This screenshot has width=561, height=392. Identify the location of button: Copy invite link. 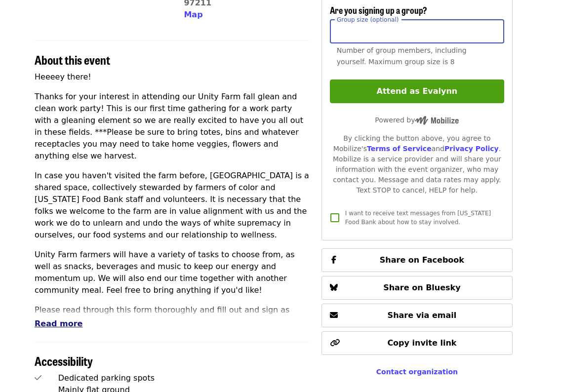
(416, 343).